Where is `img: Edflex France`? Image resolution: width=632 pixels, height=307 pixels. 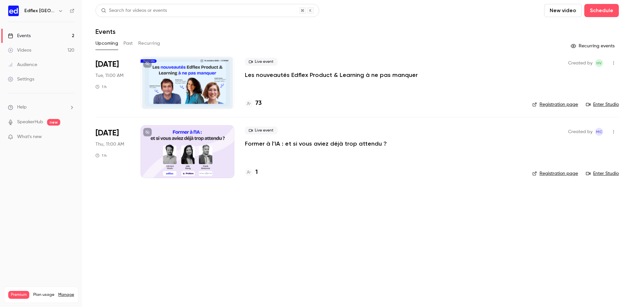 img: Edflex France is located at coordinates (13, 11).